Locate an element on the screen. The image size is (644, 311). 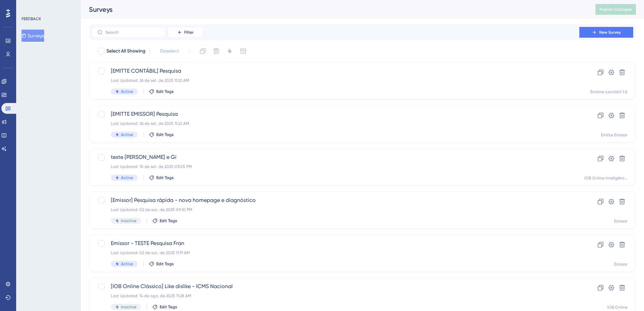
div: Last Updated: 02 de out. de 2025 09:10 PM is located at coordinates (336, 209).